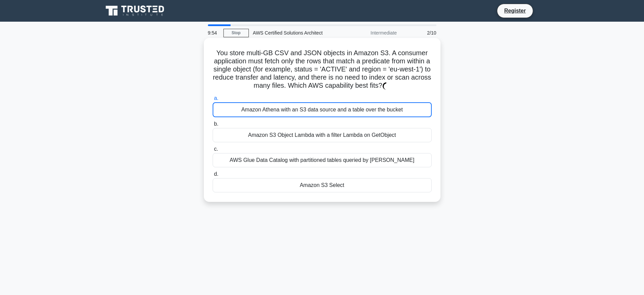 The image size is (644, 295). I want to click on h5: You store multi-GB CSV and JSON objects in Amazon S3. A consumer application must fetch only the ..., so click(322, 69).